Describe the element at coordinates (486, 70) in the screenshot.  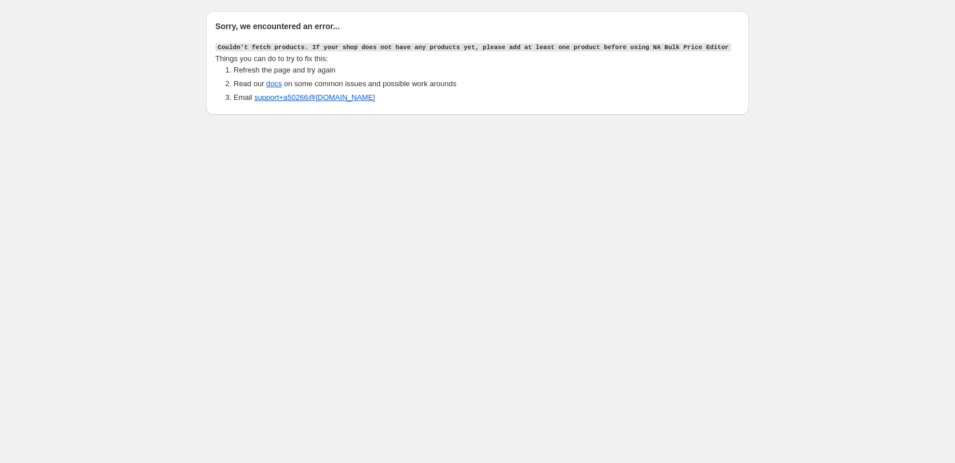
I see `li: Refresh the page and try again` at that location.